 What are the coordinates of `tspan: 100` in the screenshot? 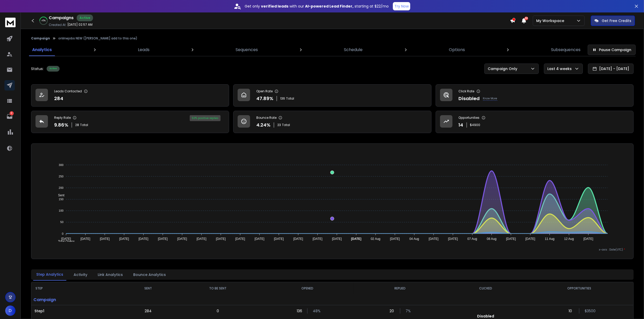 It's located at (61, 211).